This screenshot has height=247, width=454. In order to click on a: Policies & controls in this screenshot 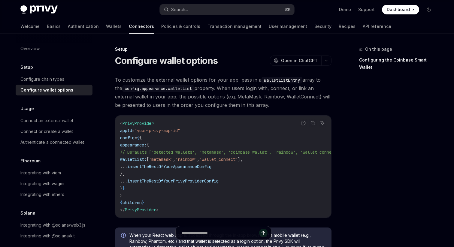, I will do `click(181, 26)`.